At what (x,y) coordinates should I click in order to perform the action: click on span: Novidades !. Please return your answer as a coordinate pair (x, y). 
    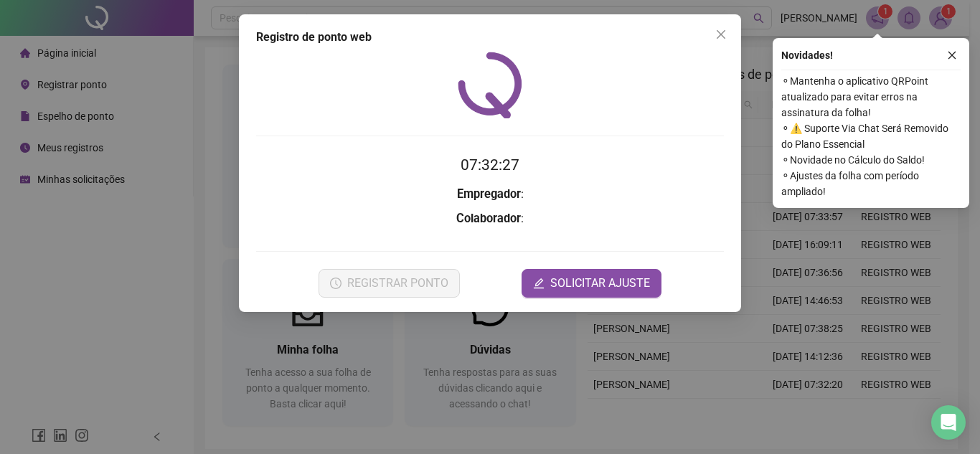
    Looking at the image, I should click on (807, 55).